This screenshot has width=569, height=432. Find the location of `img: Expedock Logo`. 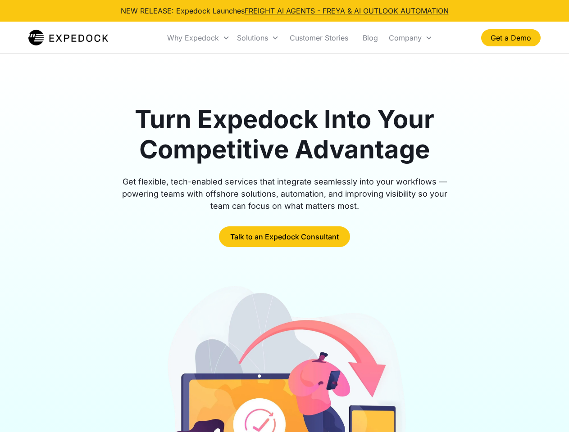

img: Expedock Logo is located at coordinates (68, 38).